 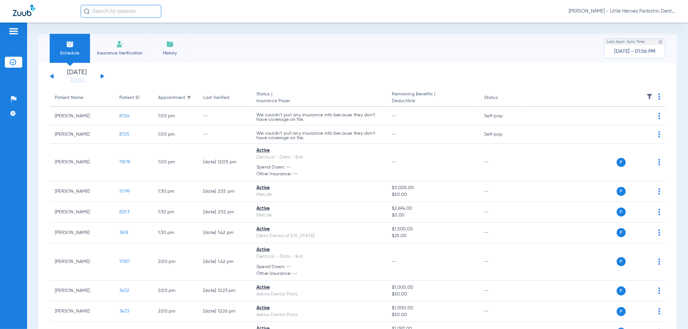 What do you see at coordinates (124, 291) in the screenshot?
I see `span: 3432` at bounding box center [124, 291].